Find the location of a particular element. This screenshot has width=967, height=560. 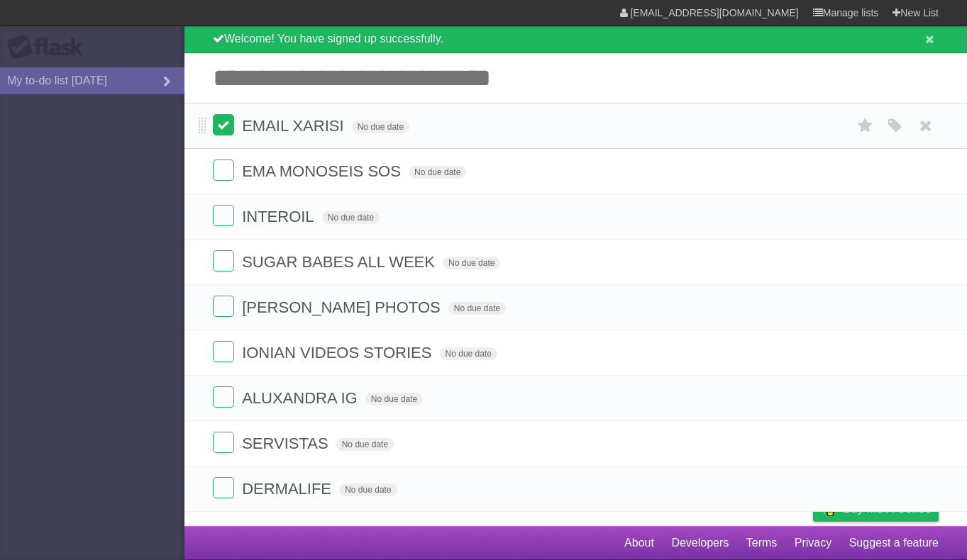

span: SUGAR BABES ALL WEEK is located at coordinates (340, 262).